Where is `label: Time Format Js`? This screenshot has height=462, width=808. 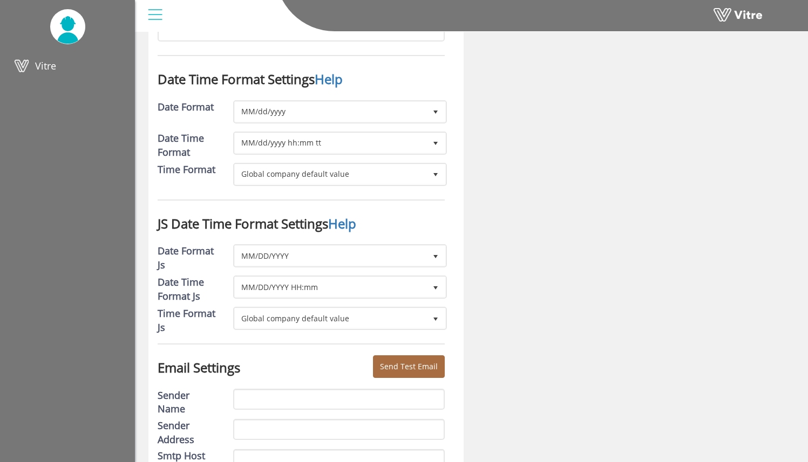 label: Time Format Js is located at coordinates (187, 321).